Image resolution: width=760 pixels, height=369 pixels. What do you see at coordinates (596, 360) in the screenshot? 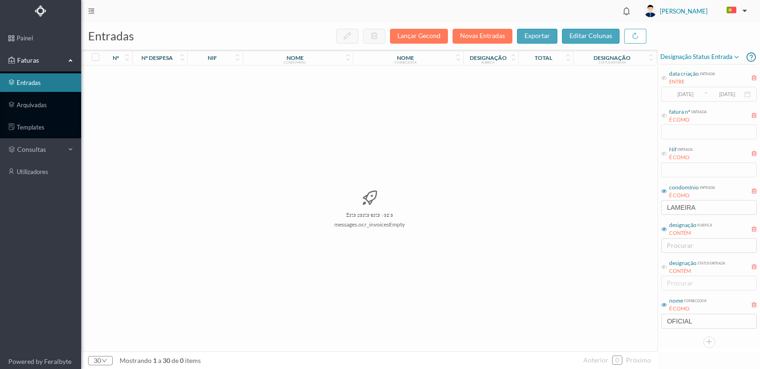
I see `li: Página Anterior` at bounding box center [596, 360].